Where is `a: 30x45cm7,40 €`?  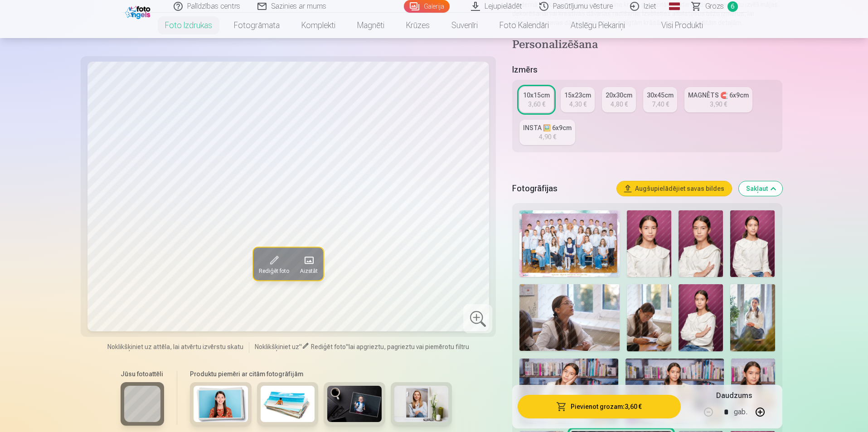
a: 30x45cm7,40 € is located at coordinates (660, 99).